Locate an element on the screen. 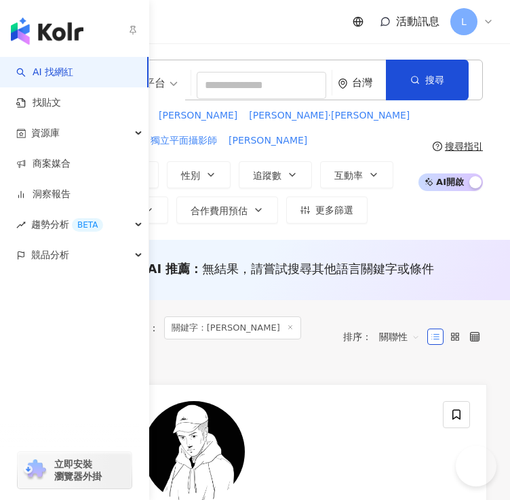 The image size is (510, 500). a: 找貼文 is located at coordinates (39, 103).